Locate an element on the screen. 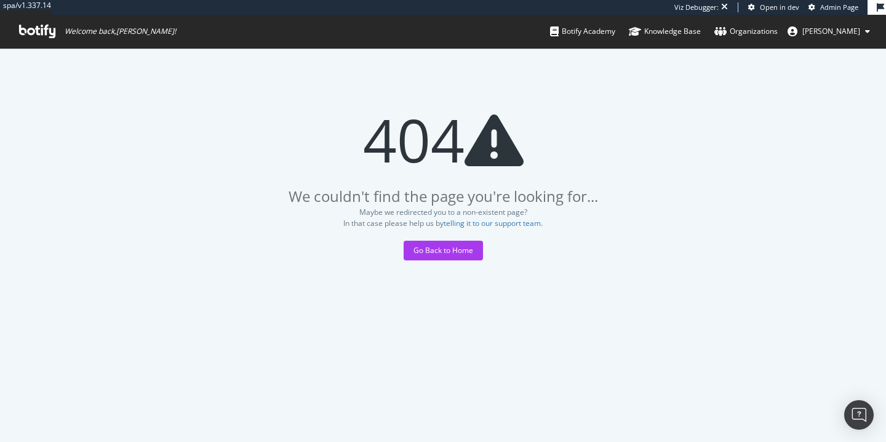  a: Organizations is located at coordinates (746, 31).